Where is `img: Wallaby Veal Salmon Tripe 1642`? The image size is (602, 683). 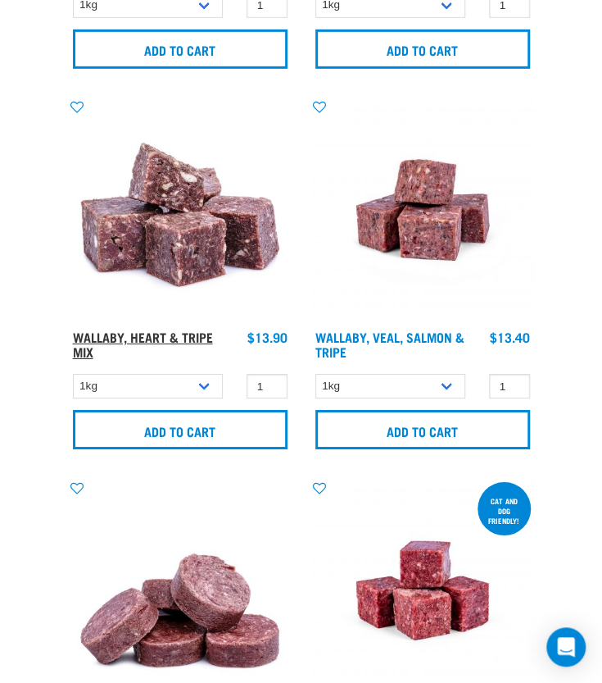 img: Wallaby Veal Salmon Tripe 1642 is located at coordinates (423, 210).